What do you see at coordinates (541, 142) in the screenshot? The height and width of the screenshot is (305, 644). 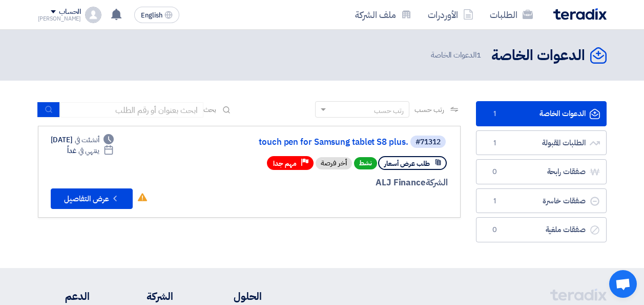 I see `a: الطلبات المقبولة1` at bounding box center [541, 142].